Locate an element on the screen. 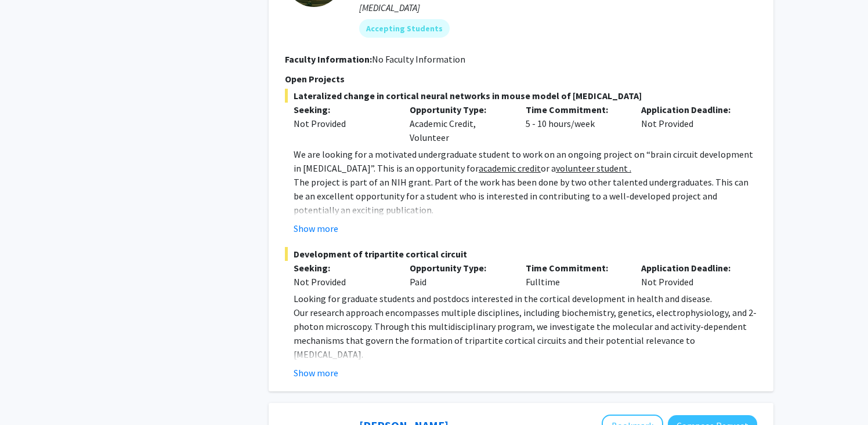 Image resolution: width=868 pixels, height=425 pixels. p: Looking for graduate students and postdocs interested in the cortical development in health and d... is located at coordinates (525, 299).